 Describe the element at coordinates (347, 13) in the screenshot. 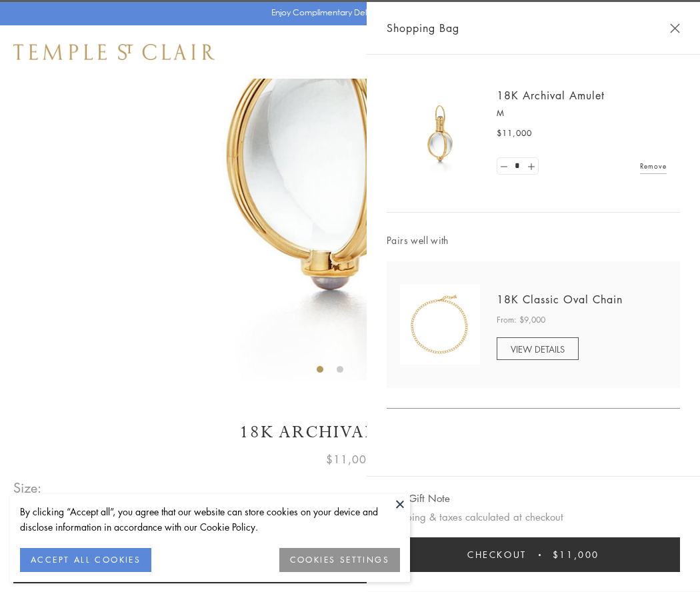

I see `p: Enjoy Complimentary Delivery & Returns` at that location.